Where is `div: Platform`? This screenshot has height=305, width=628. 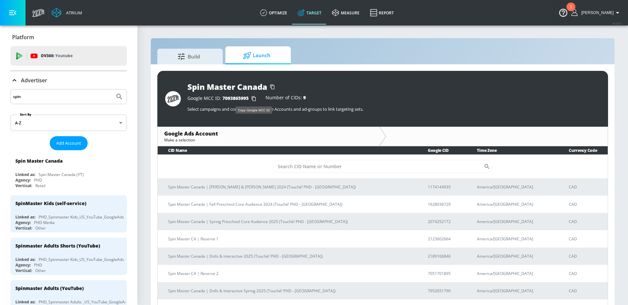 div: Platform is located at coordinates (69, 37).